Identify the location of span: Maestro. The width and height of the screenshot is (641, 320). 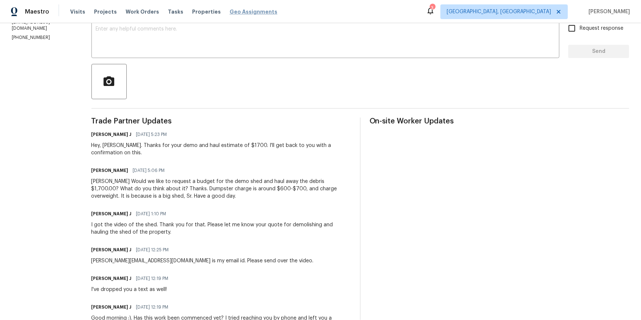
(37, 12).